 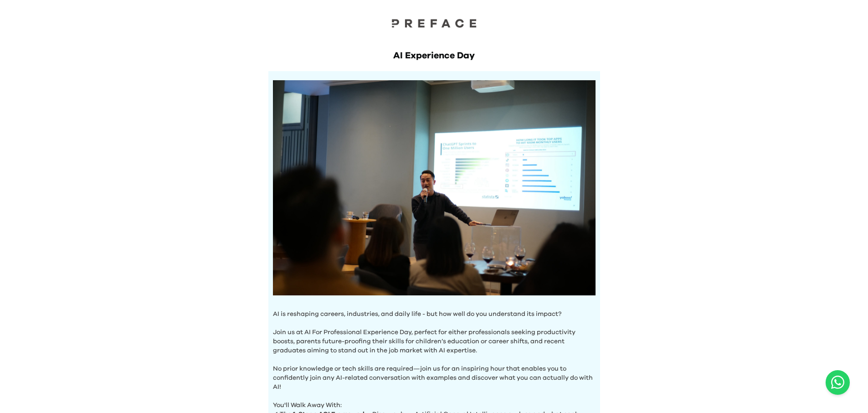 What do you see at coordinates (434, 25) in the screenshot?
I see `a: Preface Logo` at bounding box center [434, 25].